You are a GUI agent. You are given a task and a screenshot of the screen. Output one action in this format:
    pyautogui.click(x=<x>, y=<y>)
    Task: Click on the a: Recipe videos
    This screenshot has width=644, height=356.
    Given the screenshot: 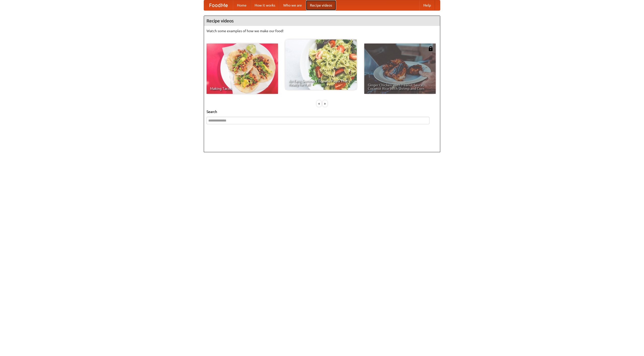 What is the action you would take?
    pyautogui.click(x=321, y=5)
    